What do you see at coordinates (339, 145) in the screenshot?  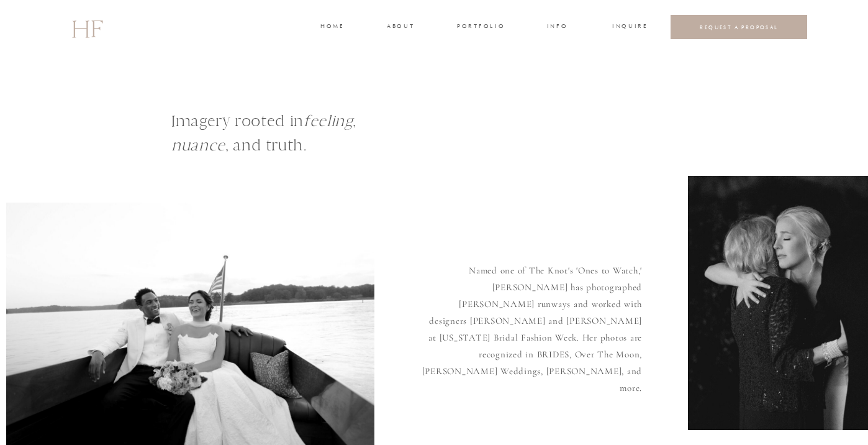 I see `h1: Imagery rooted in , , and truth.` at bounding box center [339, 145].